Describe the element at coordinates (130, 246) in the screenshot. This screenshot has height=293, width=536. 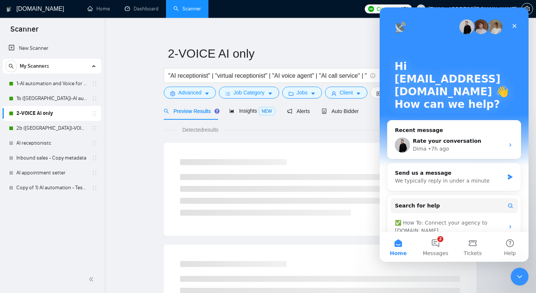
I see `span: Help` at that location.